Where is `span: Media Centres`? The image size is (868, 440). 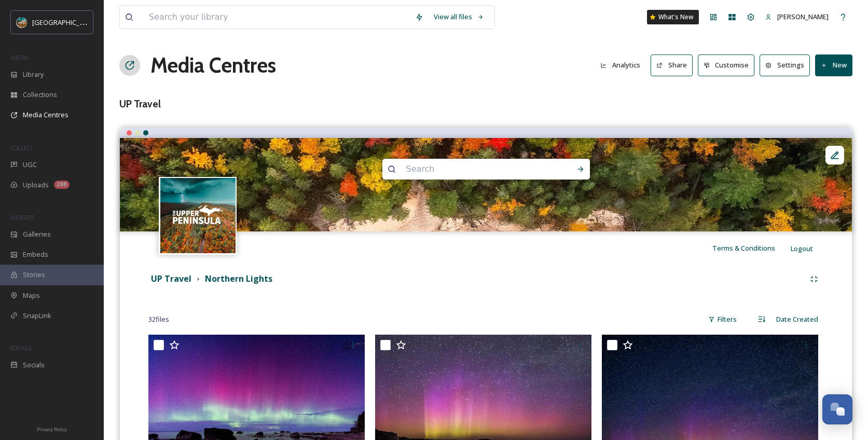 span: Media Centres is located at coordinates (46, 115).